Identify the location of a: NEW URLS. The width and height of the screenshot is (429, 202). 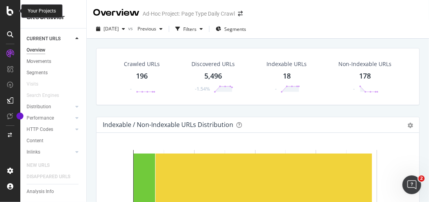
(42, 165).